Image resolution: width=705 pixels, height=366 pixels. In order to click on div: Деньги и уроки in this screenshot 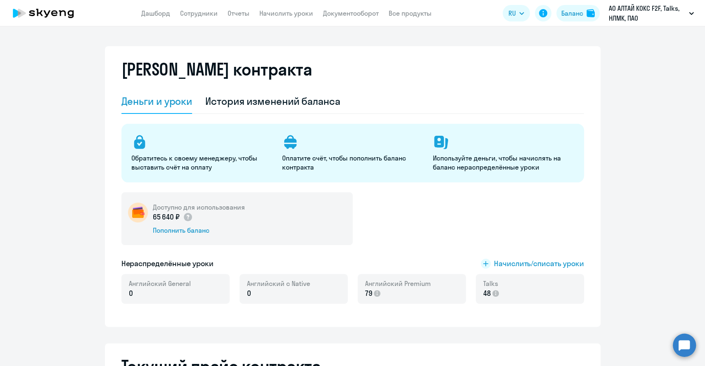, I will do `click(157, 101)`.